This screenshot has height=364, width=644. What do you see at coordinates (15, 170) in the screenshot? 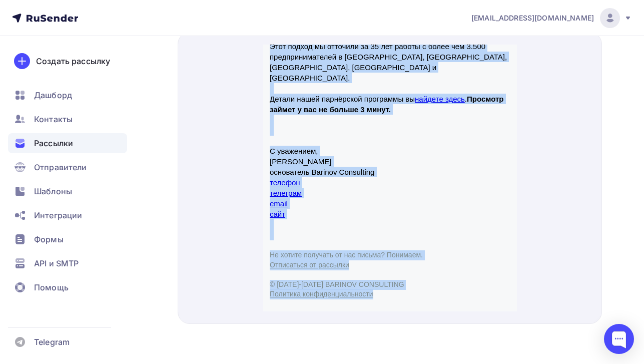
I see `a: сайт` at bounding box center [15, 170].